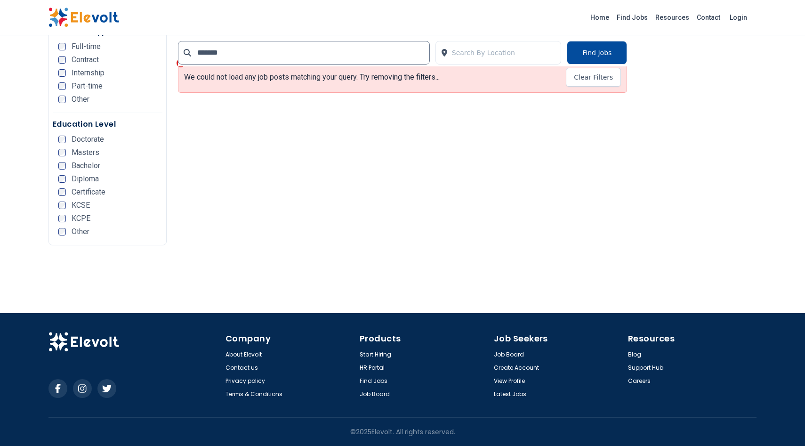 The height and width of the screenshot is (446, 805). I want to click on a: Create Account, so click(517, 368).